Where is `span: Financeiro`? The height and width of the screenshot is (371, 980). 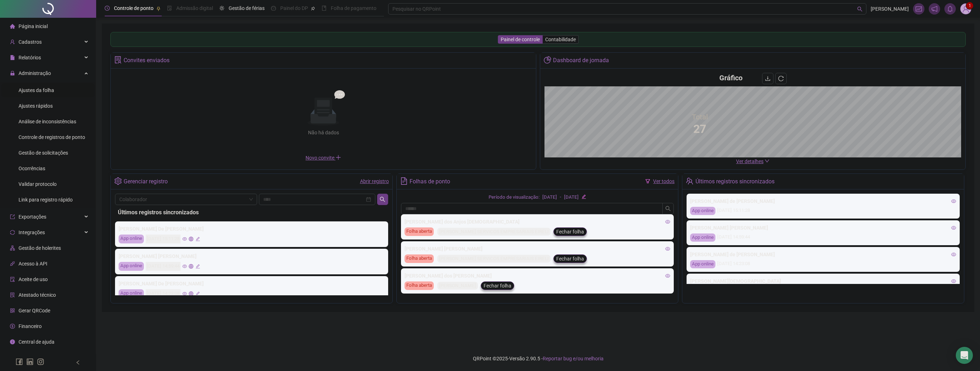
span: Financeiro is located at coordinates (30, 326).